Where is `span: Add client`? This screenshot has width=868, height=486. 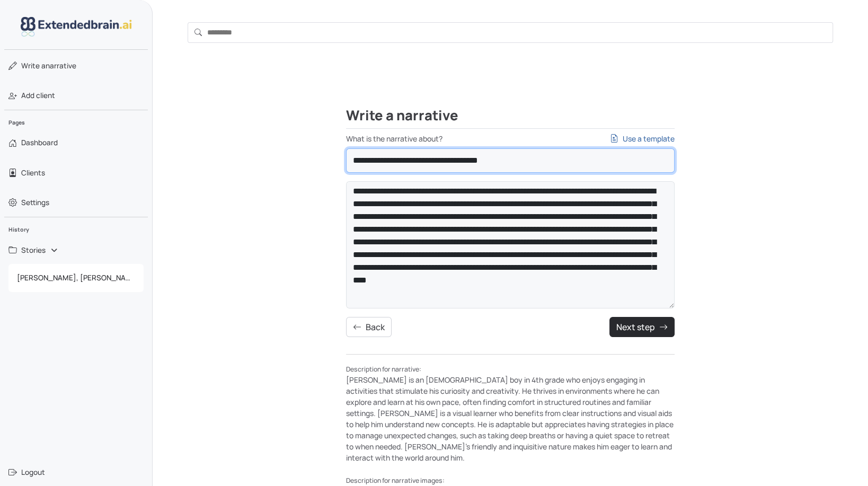 span: Add client is located at coordinates (38, 95).